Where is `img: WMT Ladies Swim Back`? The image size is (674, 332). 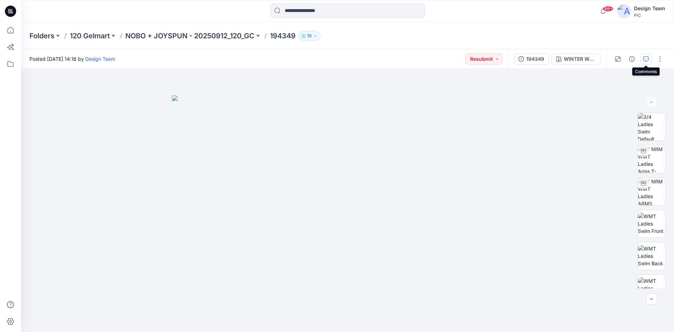
img: WMT Ladies Swim Back is located at coordinates (652, 256).